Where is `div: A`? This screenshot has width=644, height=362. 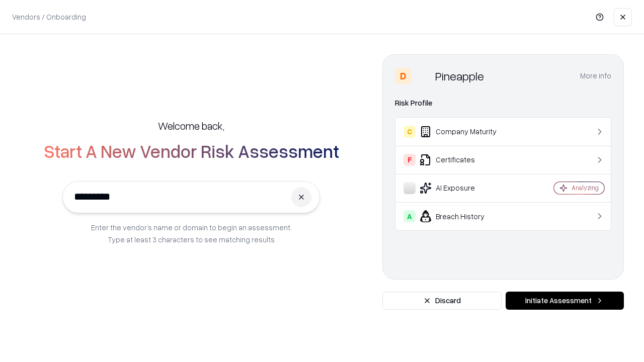 div: A is located at coordinates (410, 216).